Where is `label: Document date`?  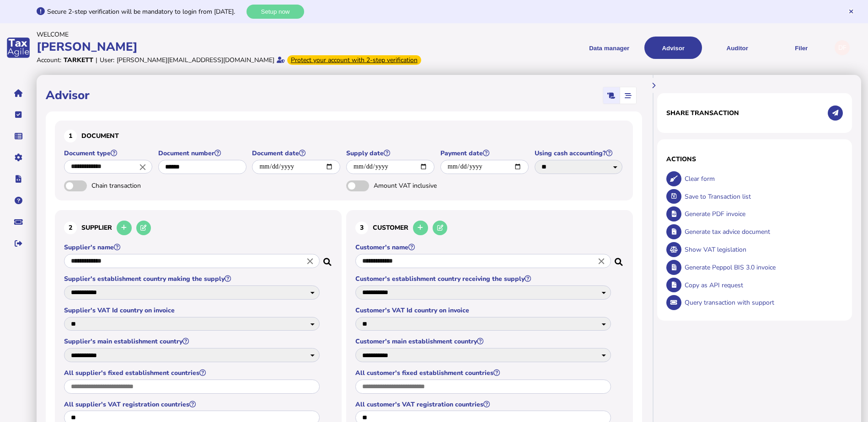 label: Document date is located at coordinates (297, 153).